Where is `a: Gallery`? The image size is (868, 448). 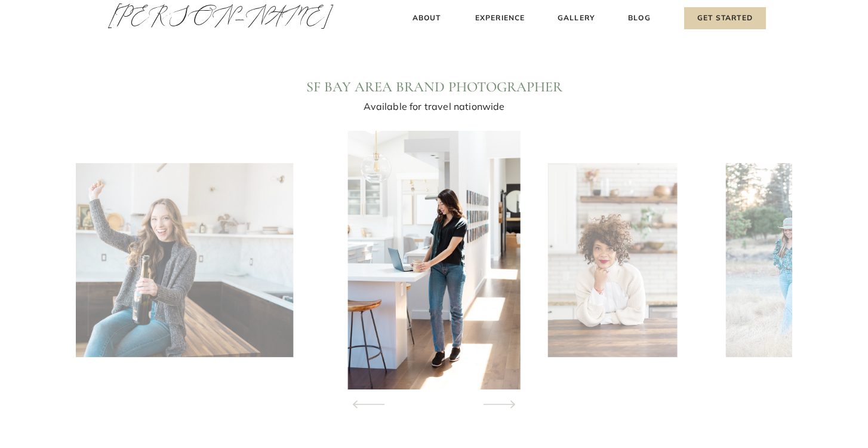 a: Gallery is located at coordinates (576, 18).